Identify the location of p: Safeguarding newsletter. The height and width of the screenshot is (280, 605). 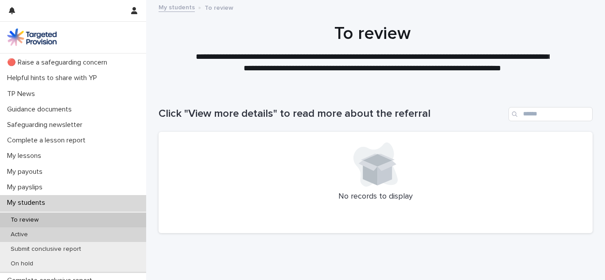
(46, 125).